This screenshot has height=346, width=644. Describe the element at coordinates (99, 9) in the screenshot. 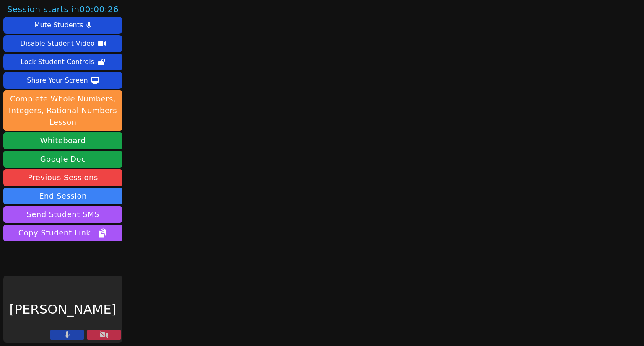

I see `time: 00:00:26` at that location.